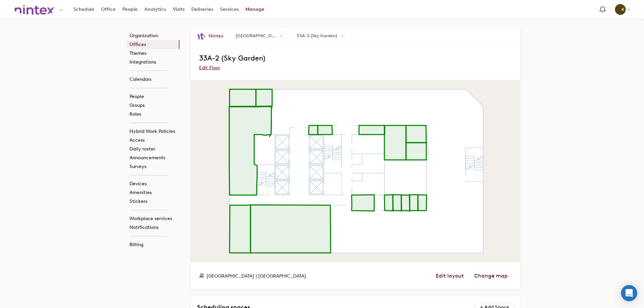  Describe the element at coordinates (209, 68) in the screenshot. I see `a: Edit Floor` at that location.